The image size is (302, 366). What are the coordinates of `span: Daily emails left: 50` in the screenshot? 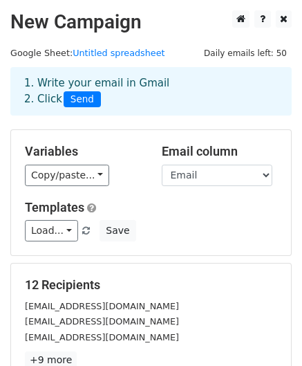 It's located at (246, 53).